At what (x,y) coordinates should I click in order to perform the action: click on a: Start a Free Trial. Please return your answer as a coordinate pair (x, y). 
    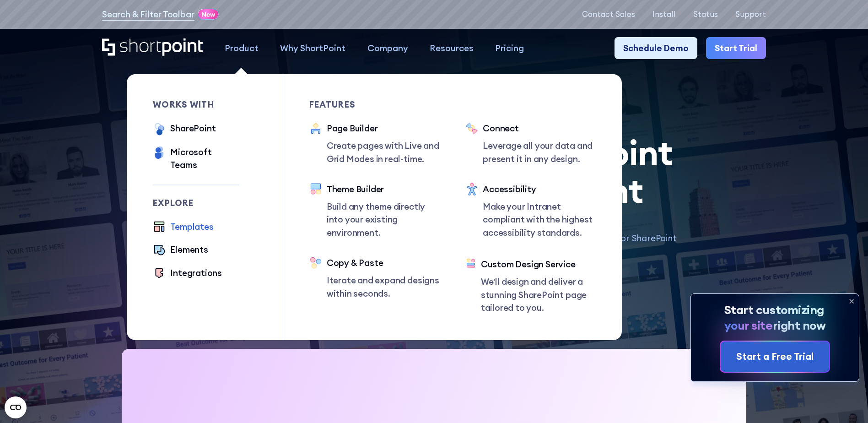
    Looking at the image, I should click on (775, 357).